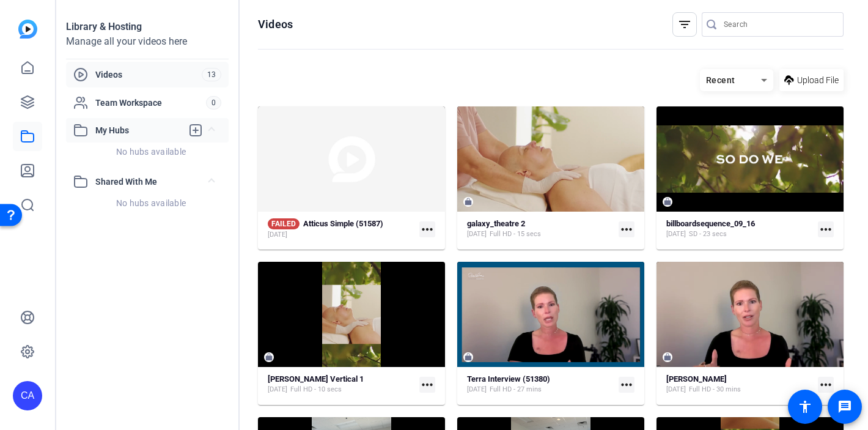 Image resolution: width=868 pixels, height=430 pixels. Describe the element at coordinates (147, 207) in the screenshot. I see `div: Shared With Me` at that location.